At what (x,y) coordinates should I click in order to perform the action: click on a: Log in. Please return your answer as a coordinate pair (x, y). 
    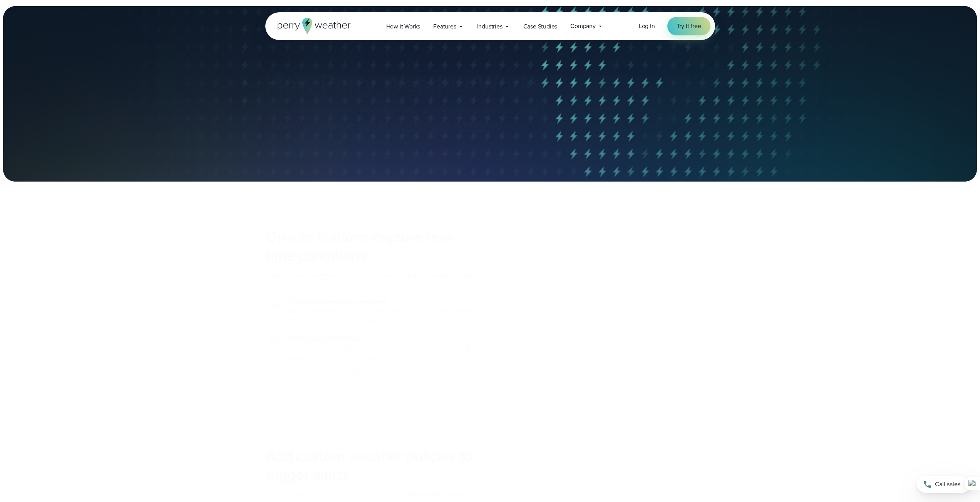
    Looking at the image, I should click on (647, 26).